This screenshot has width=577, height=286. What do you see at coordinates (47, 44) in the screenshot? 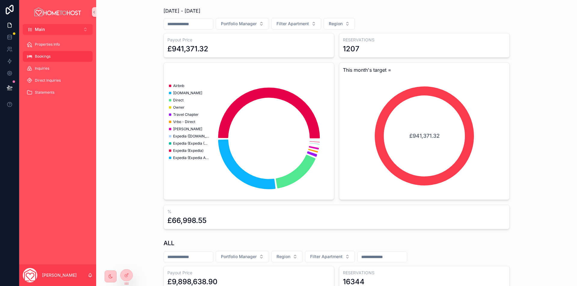
I see `span: Properties Info` at bounding box center [47, 44].